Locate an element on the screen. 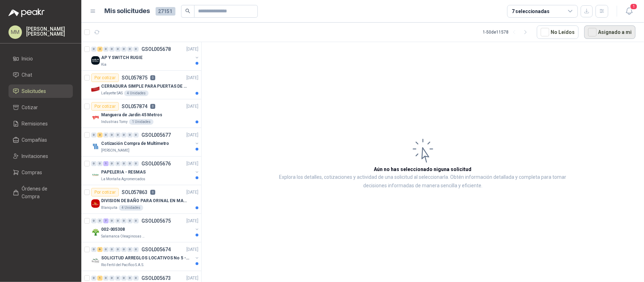 This screenshot has height=282, width=644. button: 1 is located at coordinates (629, 11).